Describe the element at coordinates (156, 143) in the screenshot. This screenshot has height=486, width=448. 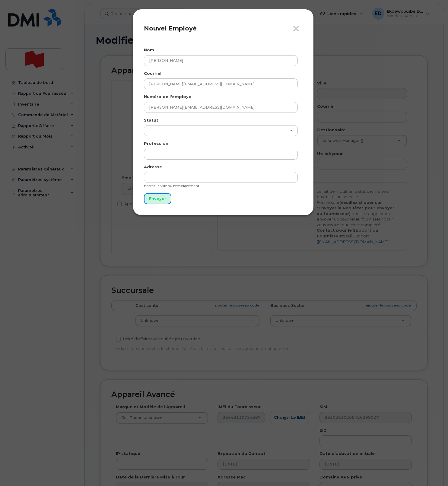
I see `label: Profession` at that location.